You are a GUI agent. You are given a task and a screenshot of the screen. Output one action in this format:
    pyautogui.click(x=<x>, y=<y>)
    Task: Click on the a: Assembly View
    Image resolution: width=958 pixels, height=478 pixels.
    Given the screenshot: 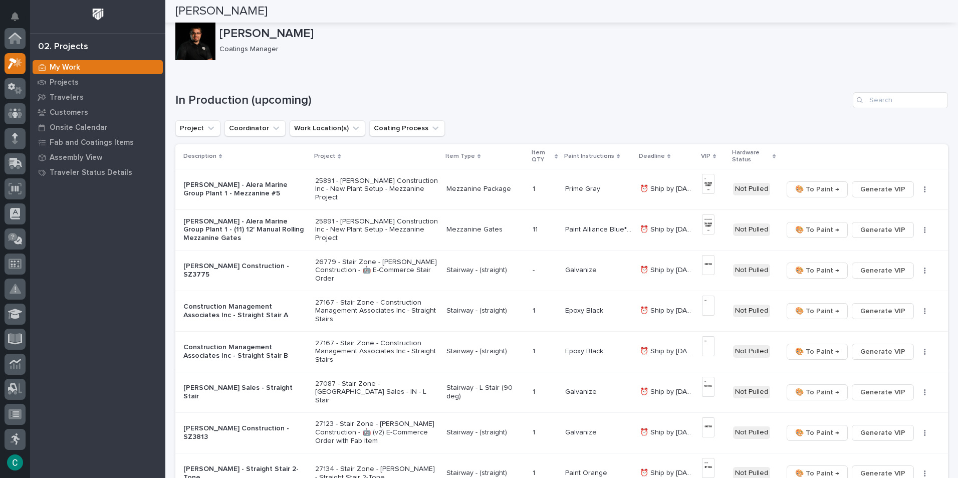 What is the action you would take?
    pyautogui.click(x=98, y=157)
    